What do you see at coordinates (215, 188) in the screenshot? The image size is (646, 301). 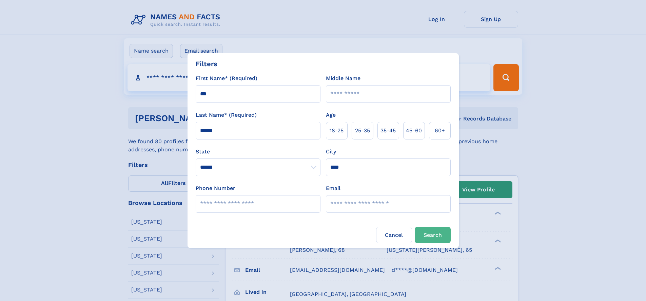 I see `label: Phone Number` at bounding box center [215, 188].